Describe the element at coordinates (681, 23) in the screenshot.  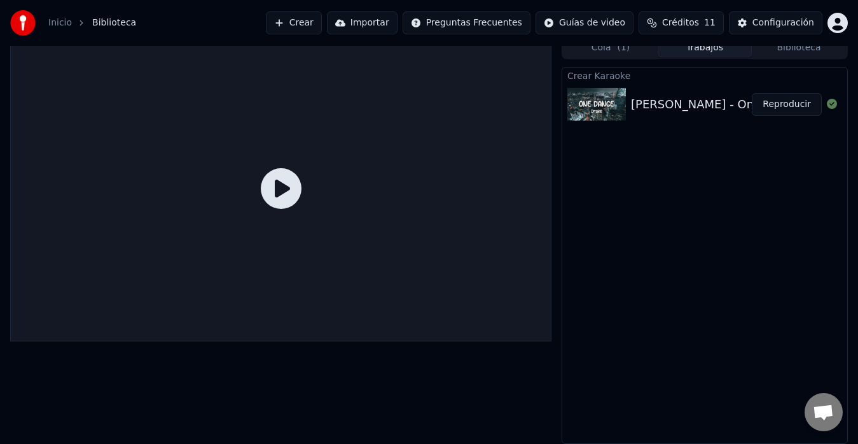
I see `span: Créditos` at that location.